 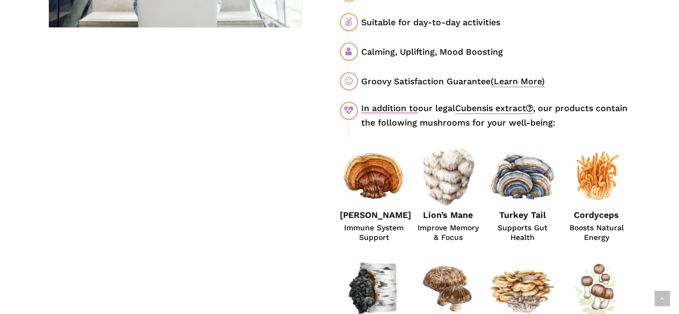 I want to click on img: Lions Mane Mushroom Illustration, so click(x=448, y=176).